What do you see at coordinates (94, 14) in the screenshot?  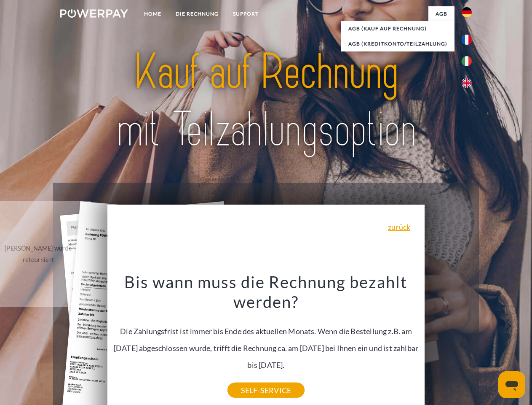 I see `img: logo-powerpay-white.svg` at bounding box center [94, 14].